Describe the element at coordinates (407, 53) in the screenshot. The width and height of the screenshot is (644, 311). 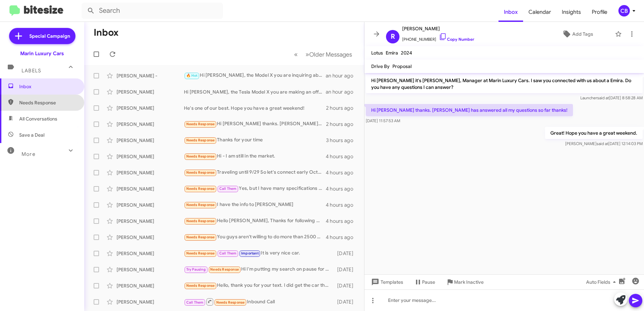
I see `span: 2024` at that location.